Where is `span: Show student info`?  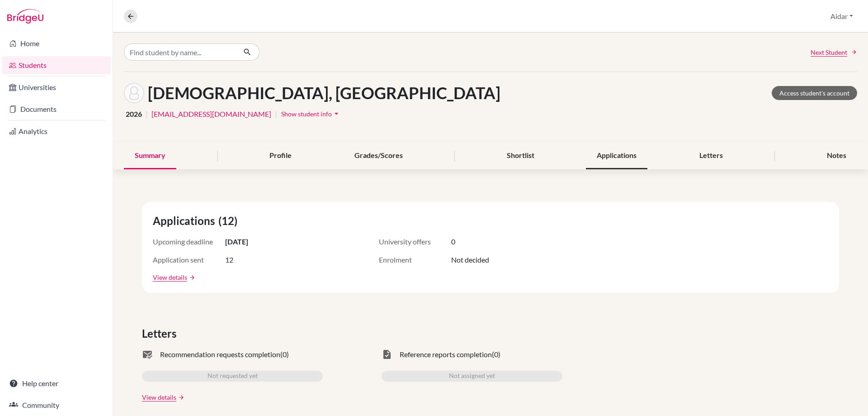 span: Show student info is located at coordinates (306, 113).